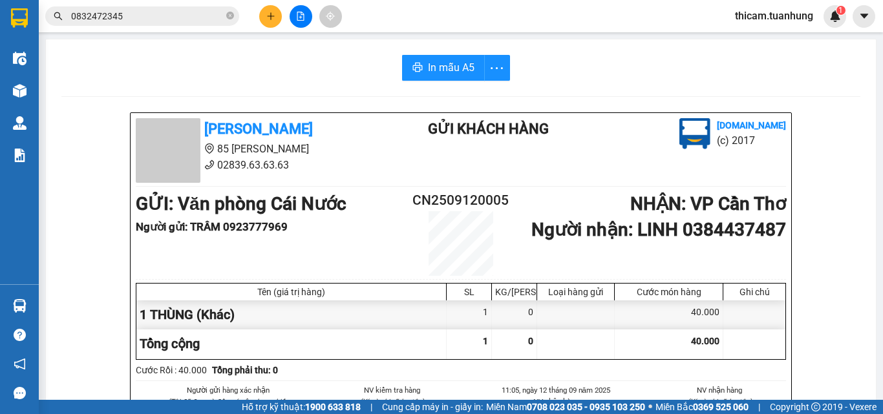 The height and width of the screenshot is (414, 883). What do you see at coordinates (211, 227) in the screenshot?
I see `b: Người gửi : TRÂM 0923777969` at bounding box center [211, 227].